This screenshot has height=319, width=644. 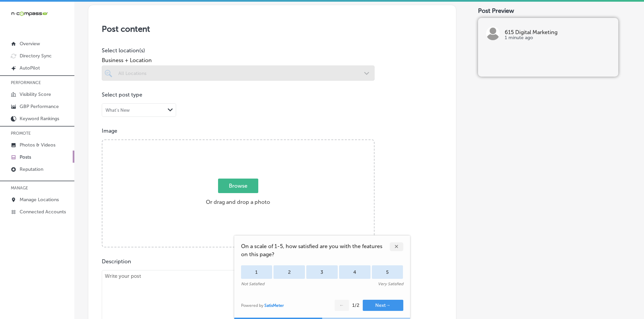 What do you see at coordinates (238, 50) in the screenshot?
I see `p: Select location(s)` at bounding box center [238, 50].